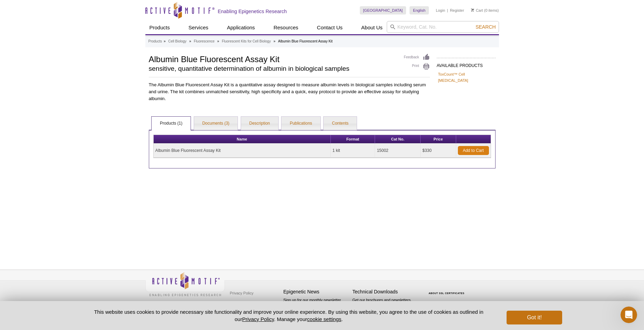 This screenshot has height=330, width=644. I want to click on a: Cell Biology, so click(177, 41).